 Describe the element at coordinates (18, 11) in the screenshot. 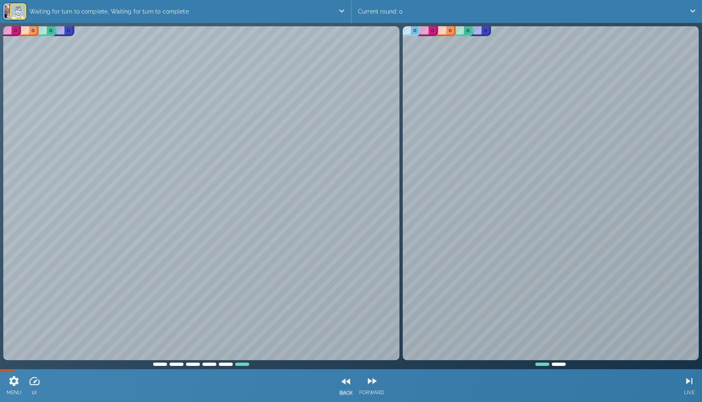

I see `img: 27fe5f41d76690b9e274fd96f4d02f98.png` at that location.